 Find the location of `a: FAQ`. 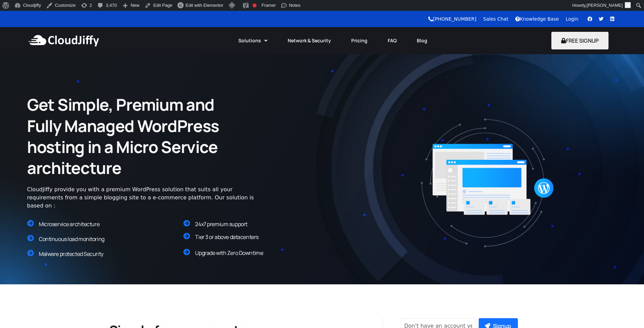

a: FAQ is located at coordinates (392, 40).